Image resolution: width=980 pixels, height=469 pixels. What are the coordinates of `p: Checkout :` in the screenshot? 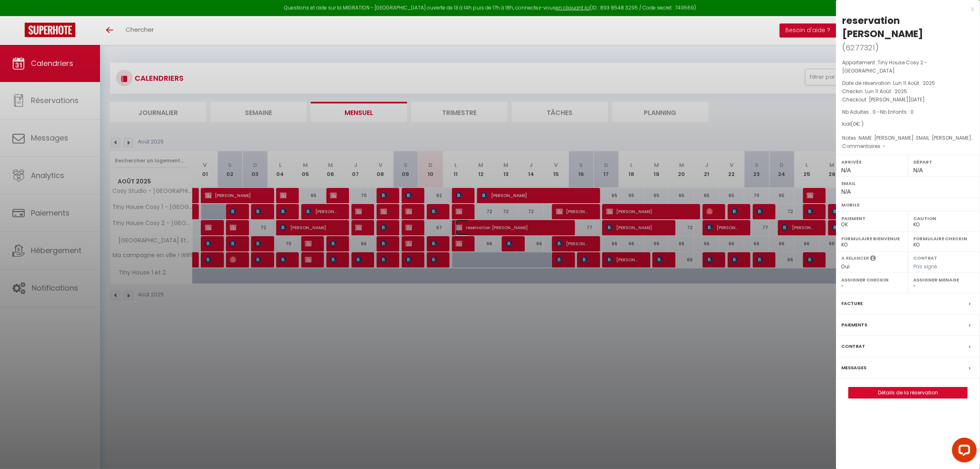 It's located at (908, 100).